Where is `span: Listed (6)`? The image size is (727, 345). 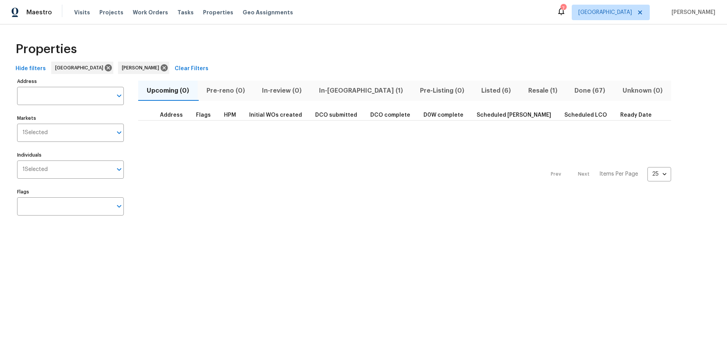
span: Listed (6) is located at coordinates (496, 91).